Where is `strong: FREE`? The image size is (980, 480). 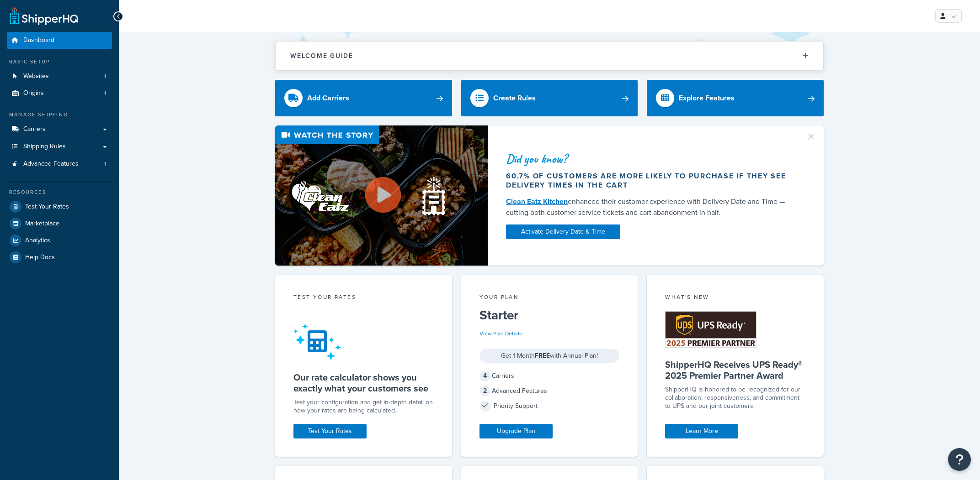
strong: FREE is located at coordinates (542, 356).